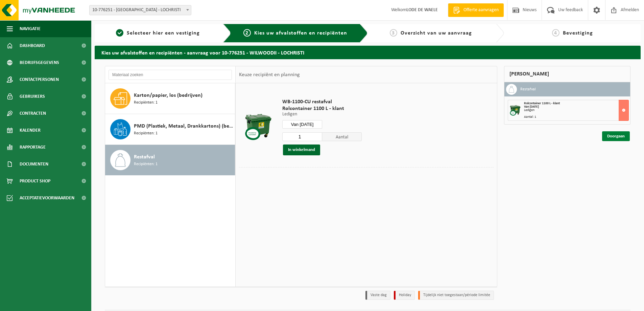  What do you see at coordinates (140, 10) in the screenshot?
I see `span: 10-776251 - WILWOODII - LOCHRISTI` at bounding box center [140, 10].